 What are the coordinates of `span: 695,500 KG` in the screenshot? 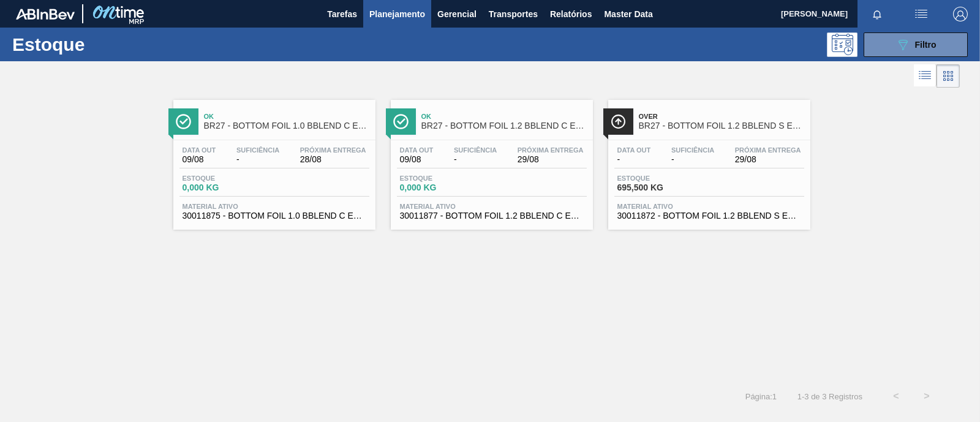 It's located at (660, 187).